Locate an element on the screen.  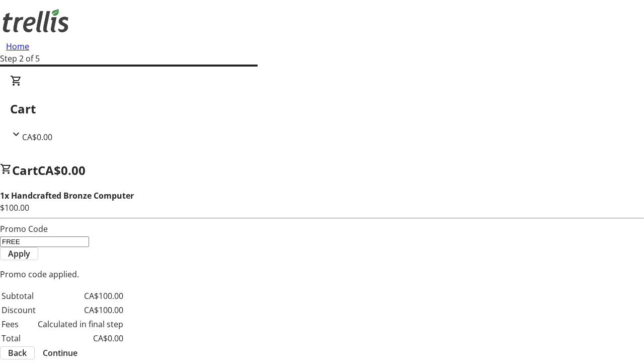
td: Subtotal is located at coordinates (18, 296).